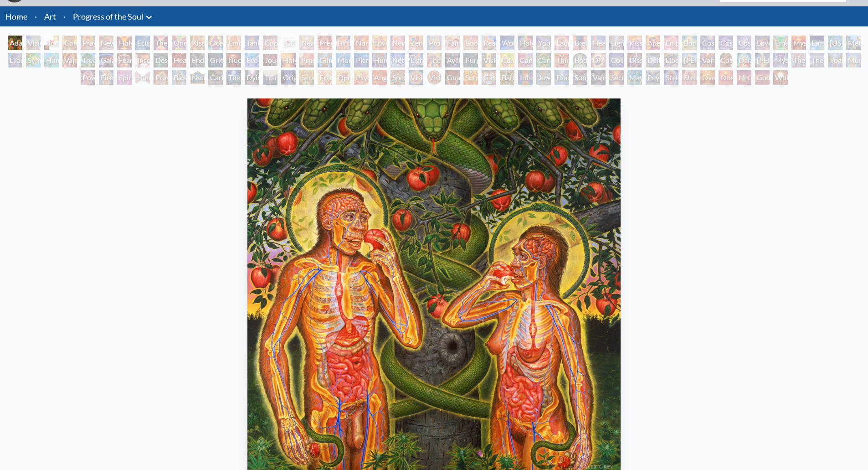  I want to click on div: Jewel Being, so click(544, 77).